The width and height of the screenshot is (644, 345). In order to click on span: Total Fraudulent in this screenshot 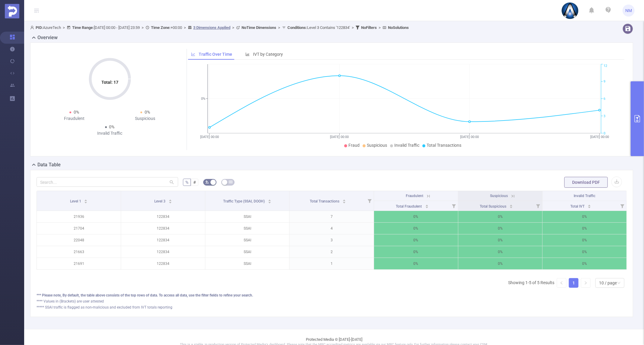, I will do `click(409, 207)`.